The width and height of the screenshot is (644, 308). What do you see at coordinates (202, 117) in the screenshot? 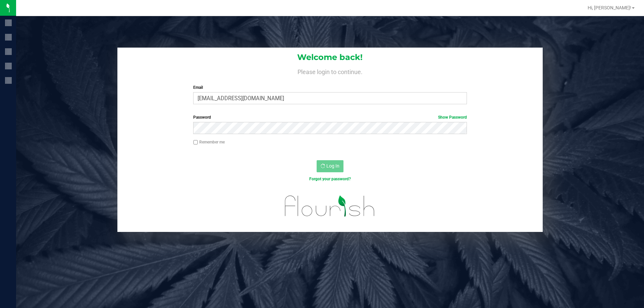
I see `span: Password` at bounding box center [202, 117].